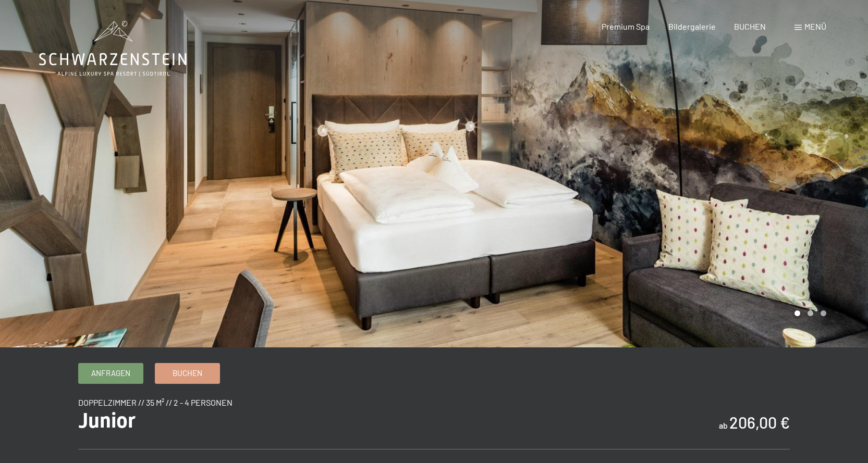 The image size is (868, 463). What do you see at coordinates (107, 420) in the screenshot?
I see `span: Junior` at bounding box center [107, 420].